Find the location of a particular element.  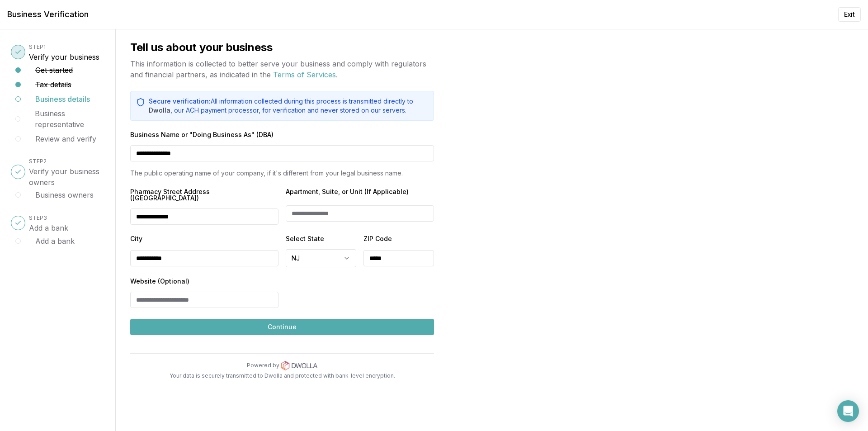

h3: Verify your business is located at coordinates (64, 57).